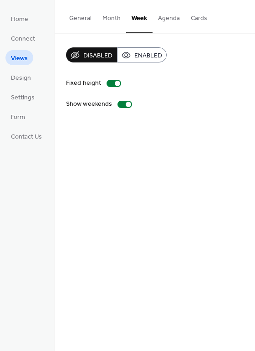  I want to click on span: Contact Us, so click(26, 137).